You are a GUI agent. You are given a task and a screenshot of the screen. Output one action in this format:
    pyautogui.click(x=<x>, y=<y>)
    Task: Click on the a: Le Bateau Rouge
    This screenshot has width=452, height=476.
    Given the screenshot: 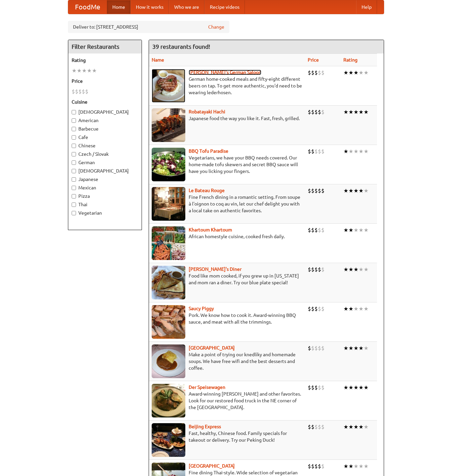 What is the action you would take?
    pyautogui.click(x=206, y=190)
    